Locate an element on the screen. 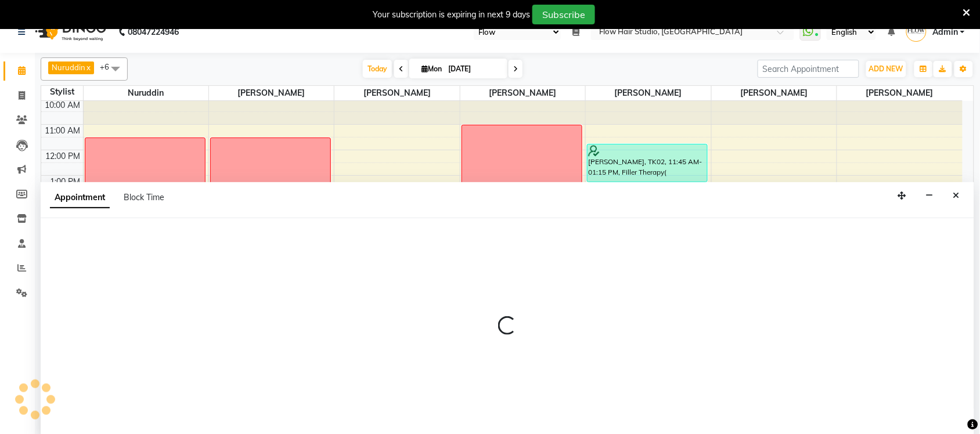 This screenshot has width=980, height=434. div: 1:00 PM is located at coordinates (66, 181).